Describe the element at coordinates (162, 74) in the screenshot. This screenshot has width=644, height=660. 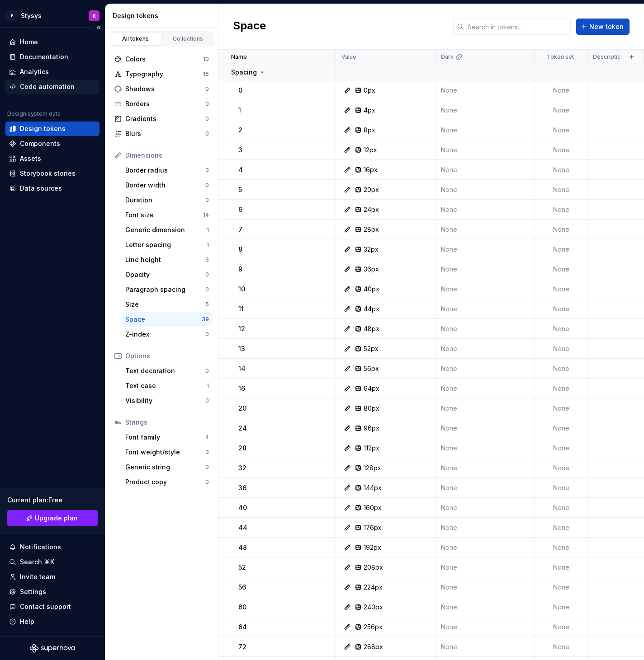
I see `a: Typography15` at that location.